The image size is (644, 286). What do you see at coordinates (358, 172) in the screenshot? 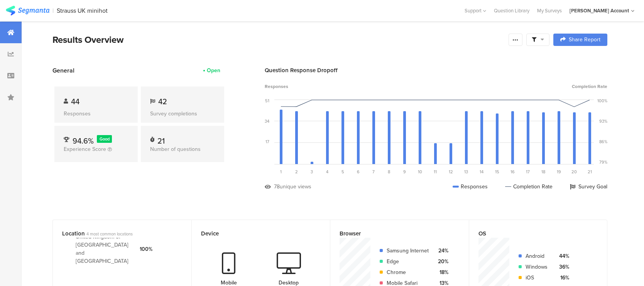
I see `span: 6` at bounding box center [358, 172].